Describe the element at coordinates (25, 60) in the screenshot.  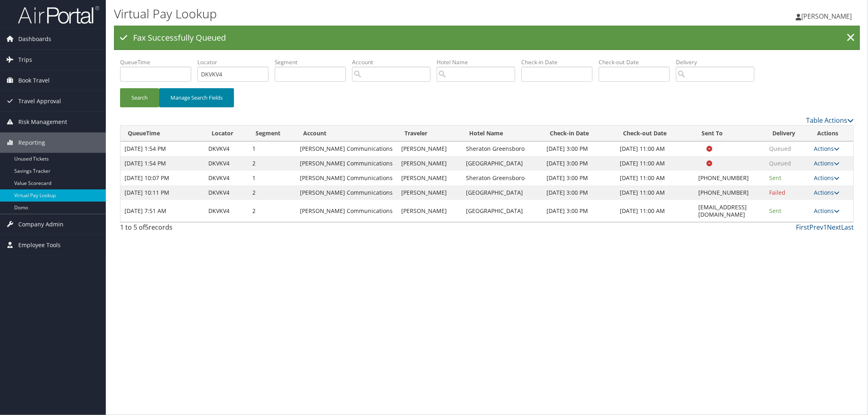
I see `span: Trips` at that location.